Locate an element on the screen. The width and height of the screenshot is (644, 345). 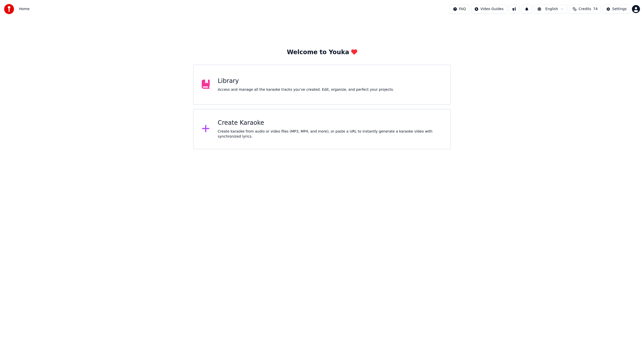
nav: breadcrumb is located at coordinates (24, 9).